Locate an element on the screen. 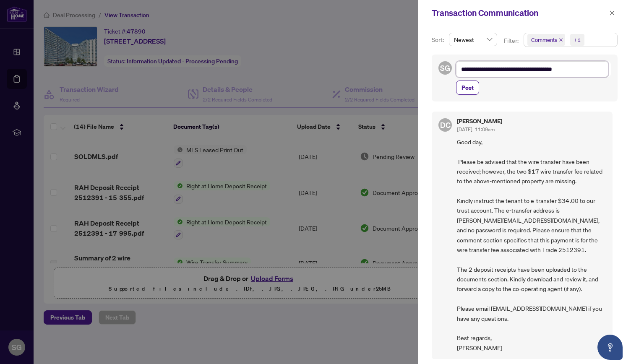 The height and width of the screenshot is (364, 631). span: DC is located at coordinates (445, 125).